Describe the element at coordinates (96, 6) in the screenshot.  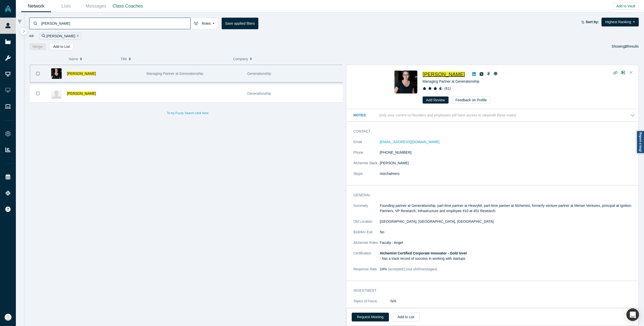
I see `a: Messages` at that location.